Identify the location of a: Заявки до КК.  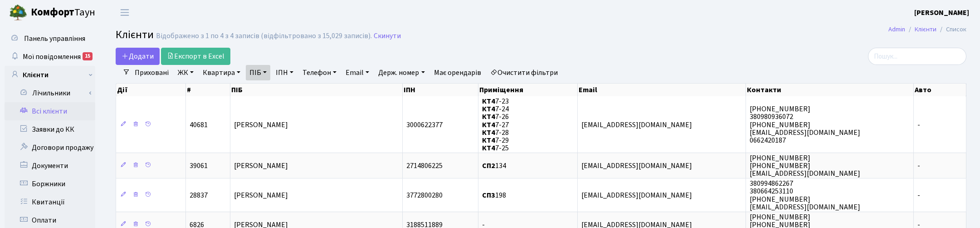
(50, 129).